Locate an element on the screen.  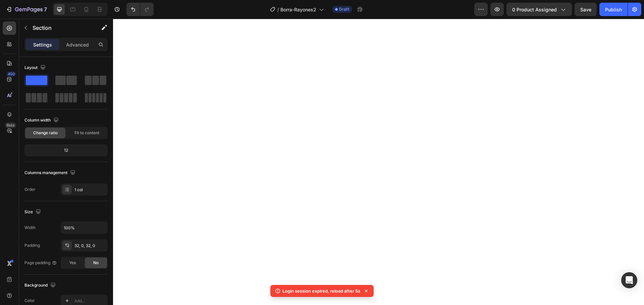
div: Layout is located at coordinates (36, 68).